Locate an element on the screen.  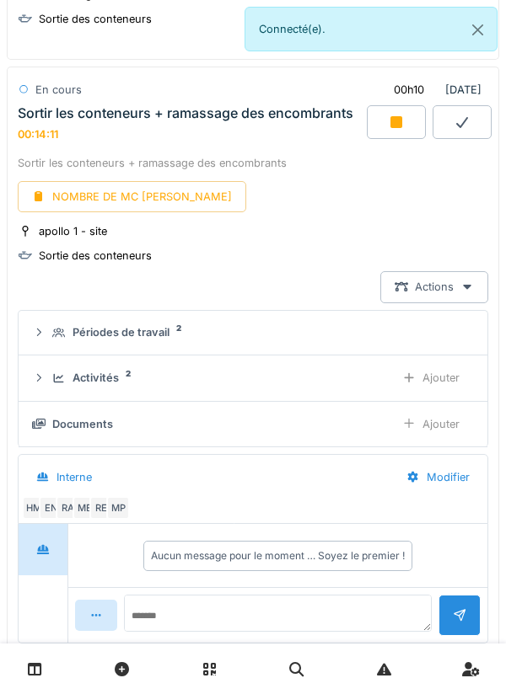
div: 00:14:11 is located at coordinates (38, 134).